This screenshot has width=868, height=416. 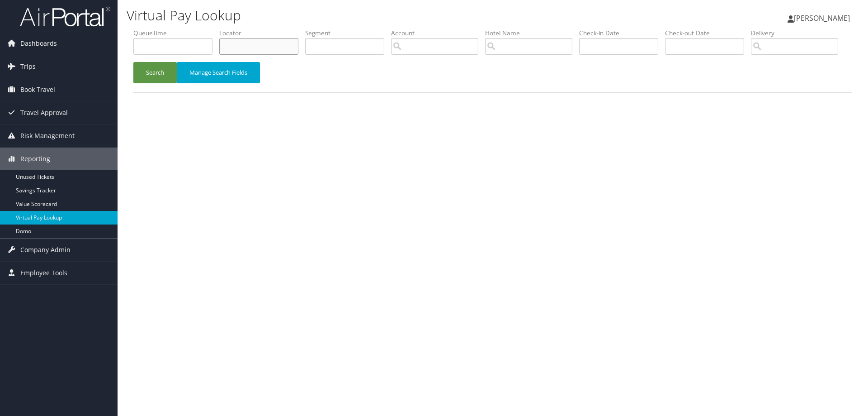 I want to click on button: Search, so click(x=155, y=72).